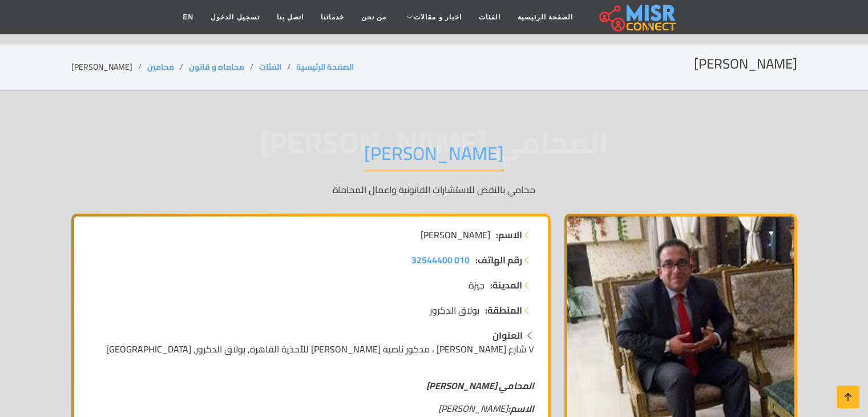 The height and width of the screenshot is (417, 868). What do you see at coordinates (441, 260) in the screenshot?
I see `span: 010 32544400` at bounding box center [441, 260].